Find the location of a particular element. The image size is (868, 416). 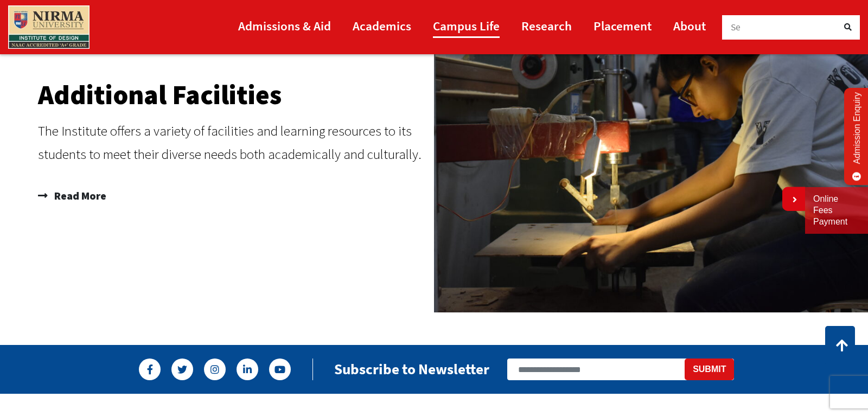

p: The Institute offers a variety of facilities and learning resources to its students to meet their... is located at coordinates (233, 142).